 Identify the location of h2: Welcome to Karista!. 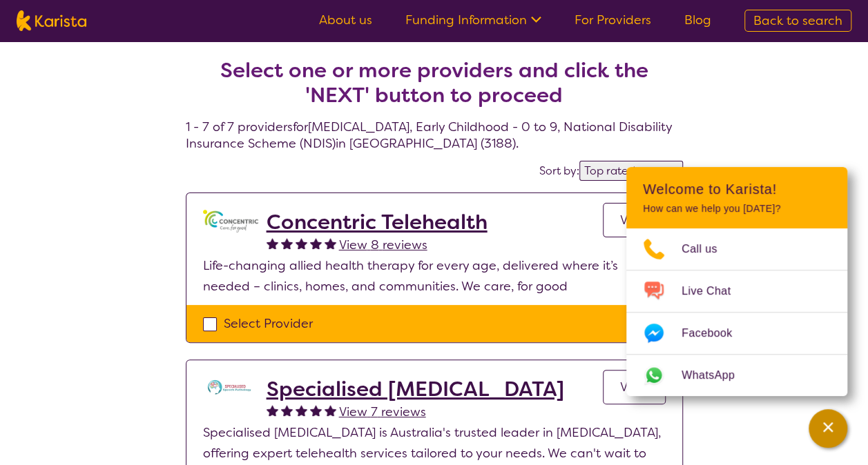
(737, 189).